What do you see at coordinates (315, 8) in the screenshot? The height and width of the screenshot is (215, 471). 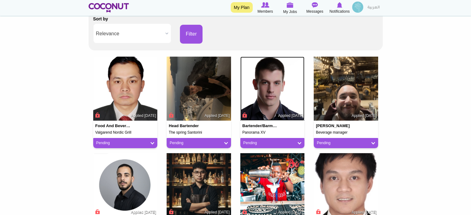 I see `a: Messages Messages` at bounding box center [315, 8].